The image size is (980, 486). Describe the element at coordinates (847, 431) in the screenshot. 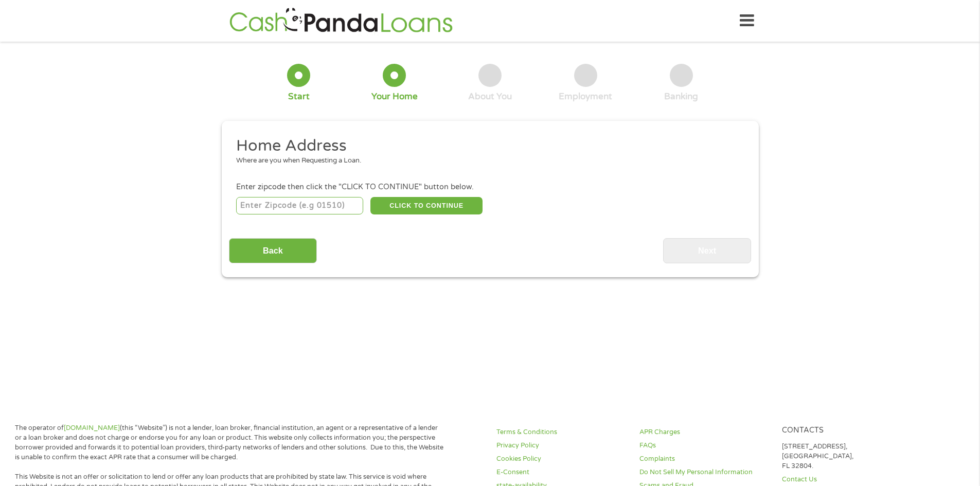

I see `h4: Contacts` at that location.